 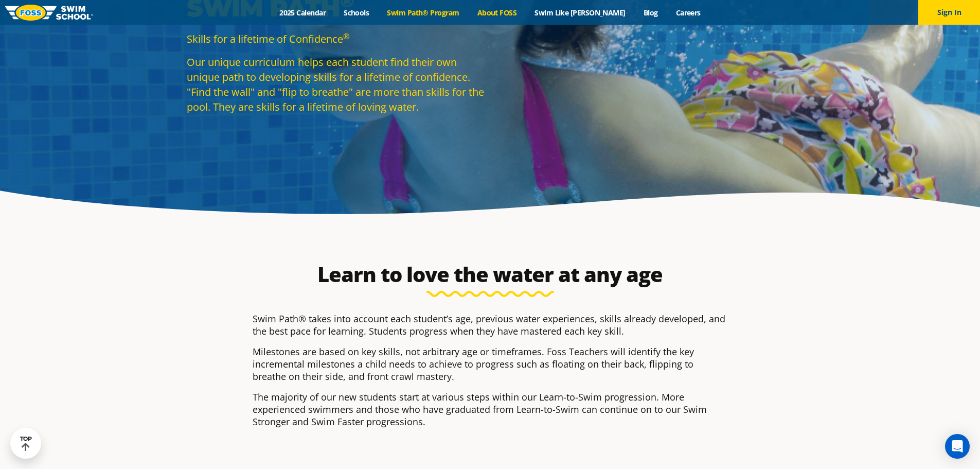 What do you see at coordinates (26, 443) in the screenshot?
I see `div: TOP` at bounding box center [26, 443].